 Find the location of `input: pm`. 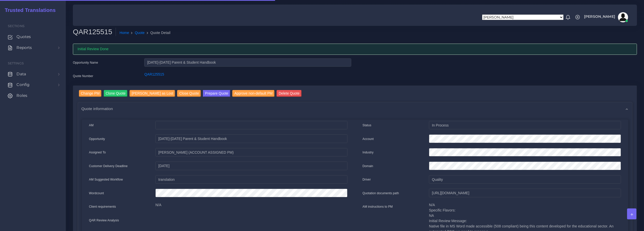

input: pm is located at coordinates (251, 153).